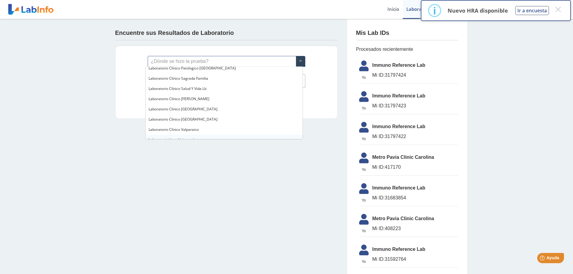 The image size is (573, 274). Describe the element at coordinates (415, 198) in the screenshot. I see `span: 31683854` at that location.